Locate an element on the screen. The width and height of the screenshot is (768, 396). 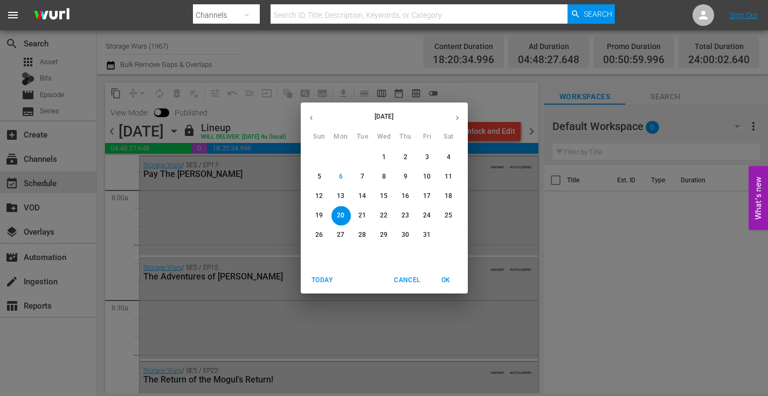
button: 30 is located at coordinates (406, 235).